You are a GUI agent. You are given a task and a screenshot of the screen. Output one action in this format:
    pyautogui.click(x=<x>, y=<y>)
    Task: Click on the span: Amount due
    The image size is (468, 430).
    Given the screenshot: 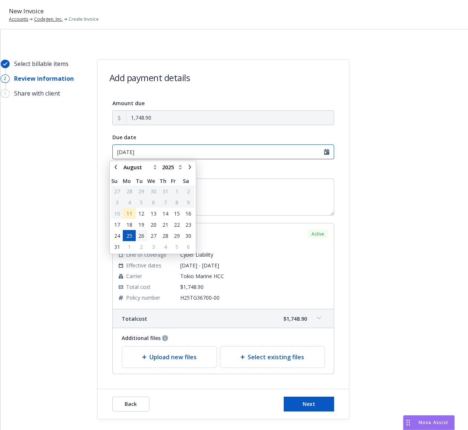 What is the action you would take?
    pyautogui.click(x=128, y=103)
    